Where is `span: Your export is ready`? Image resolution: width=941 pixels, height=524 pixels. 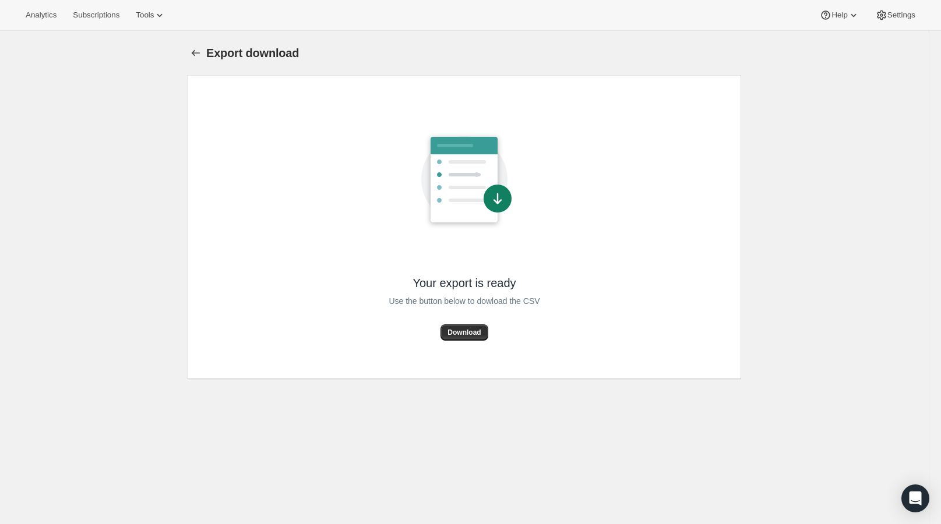 span: Your export is ready is located at coordinates (464, 283).